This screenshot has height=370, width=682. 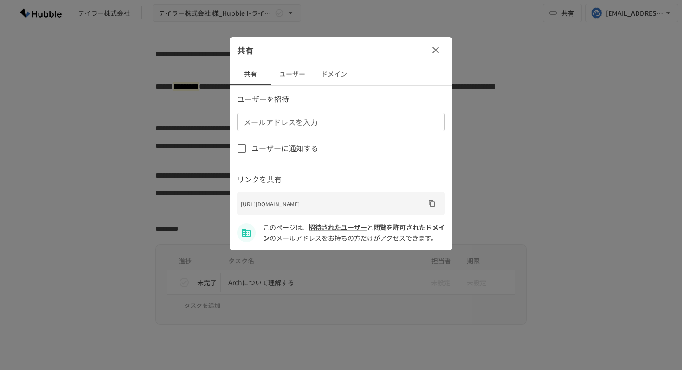 What do you see at coordinates (432, 204) in the screenshot?
I see `button: URLをコピー` at bounding box center [432, 204].